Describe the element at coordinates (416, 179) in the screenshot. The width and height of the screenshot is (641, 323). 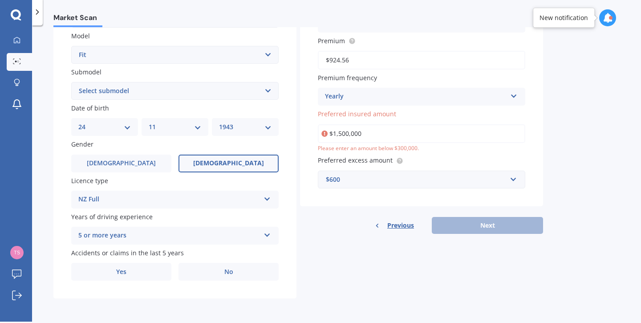
I see `div: $600` at that location.